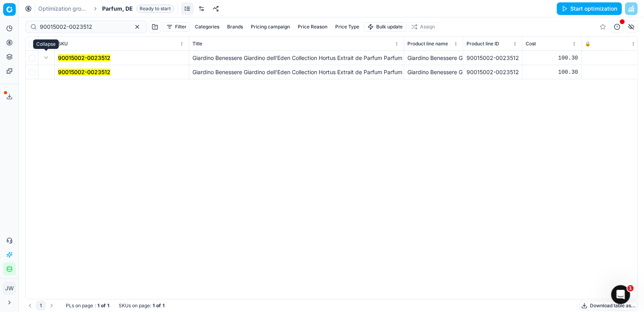 This screenshot has width=644, height=312. I want to click on nav: pagination, so click(41, 306).